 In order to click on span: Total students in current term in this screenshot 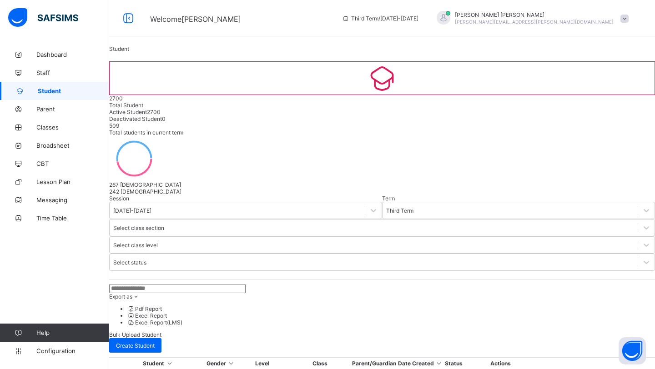, I will do `click(146, 132)`.